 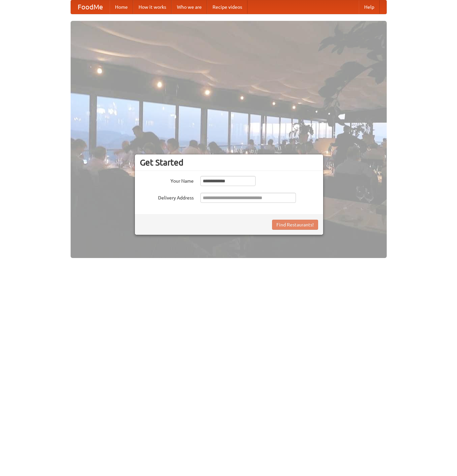 I want to click on a: Who we are, so click(x=190, y=7).